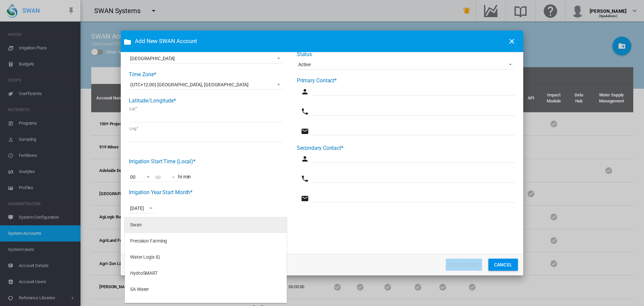 This screenshot has height=306, width=644. What do you see at coordinates (148, 241) in the screenshot?
I see `div: Precision Farming` at bounding box center [148, 241].